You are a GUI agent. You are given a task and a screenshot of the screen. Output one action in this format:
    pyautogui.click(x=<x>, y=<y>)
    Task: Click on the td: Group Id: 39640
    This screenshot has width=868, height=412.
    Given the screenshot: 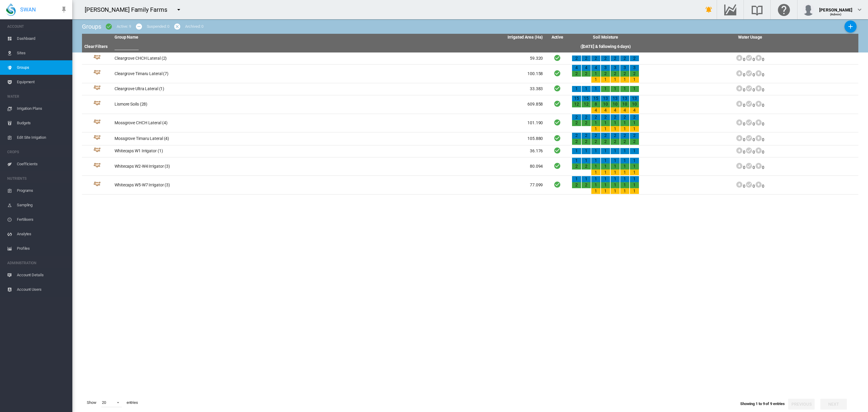 What is the action you would take?
    pyautogui.click(x=97, y=185)
    